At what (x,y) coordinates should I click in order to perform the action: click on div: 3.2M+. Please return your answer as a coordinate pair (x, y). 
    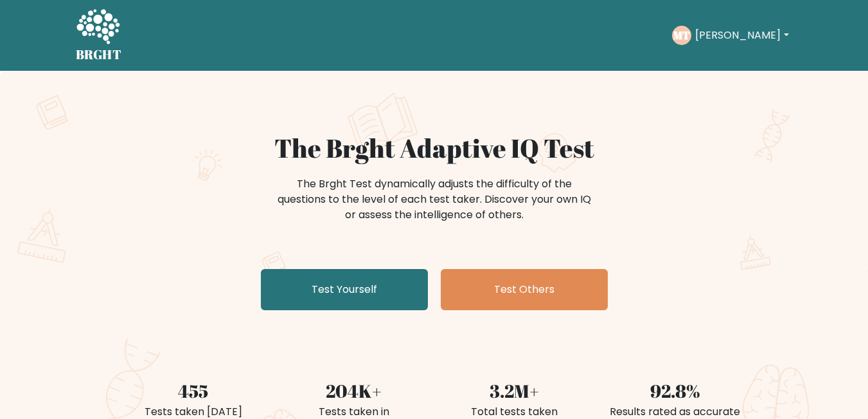
    Looking at the image, I should click on (515, 391).